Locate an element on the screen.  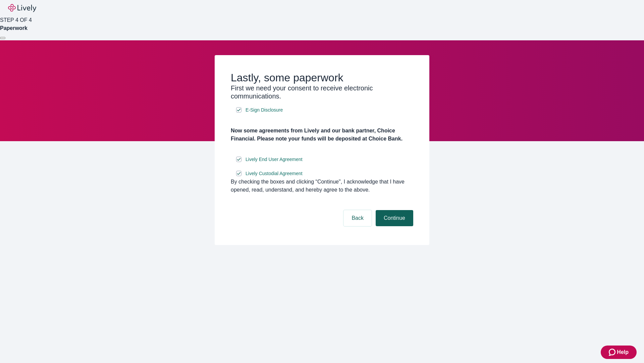
button: Zendesk support iconHelp is located at coordinates (619, 352).